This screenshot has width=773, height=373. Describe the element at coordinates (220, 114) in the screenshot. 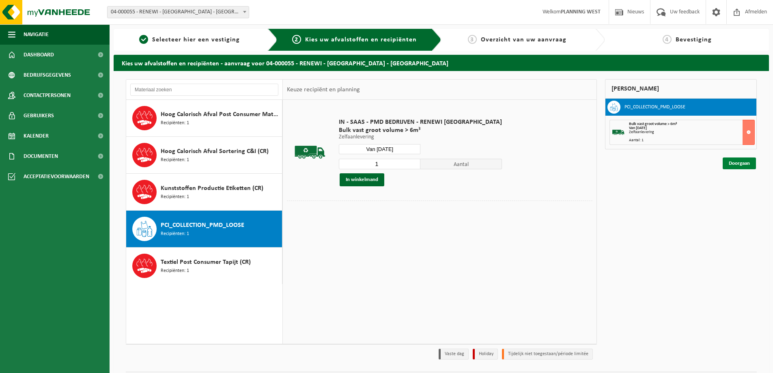

I see `span: Hoog Calorisch Afval Post Consumer Matrassen (CR)` at that location.